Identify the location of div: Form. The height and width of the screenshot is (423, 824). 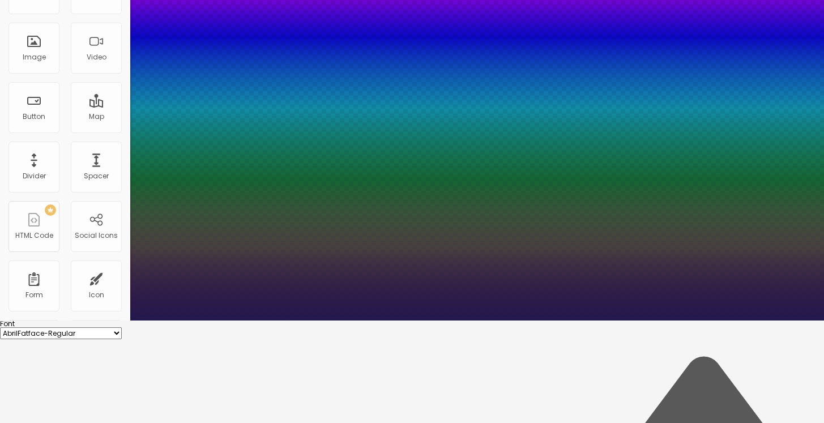
(34, 295).